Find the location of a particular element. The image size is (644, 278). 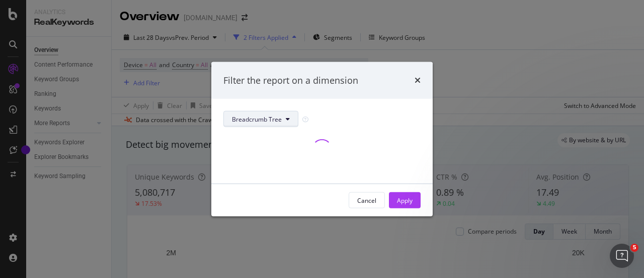

div: modal is located at coordinates (322, 139).